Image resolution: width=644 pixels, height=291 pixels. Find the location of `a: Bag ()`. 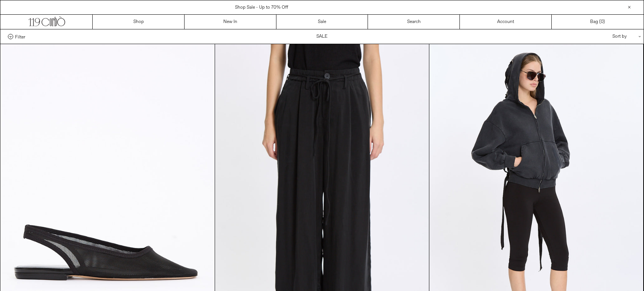

a: Bag () is located at coordinates (598, 22).